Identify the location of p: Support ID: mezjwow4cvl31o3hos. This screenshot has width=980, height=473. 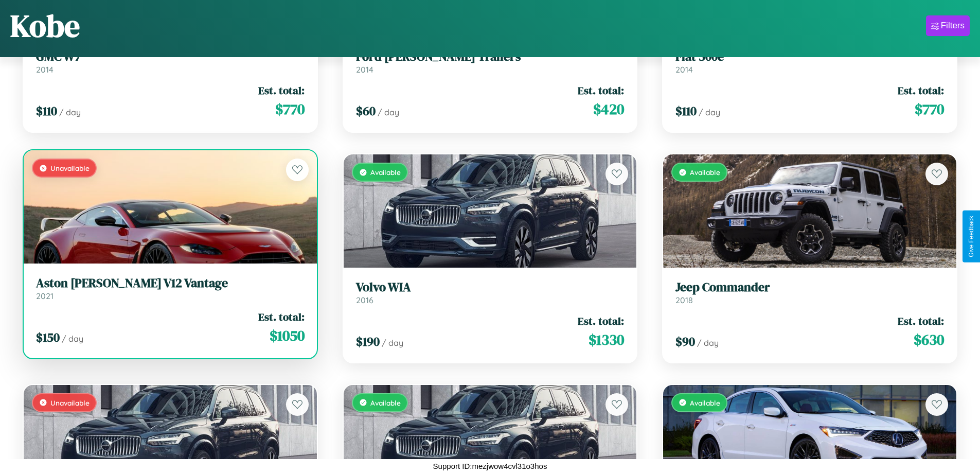
(490, 465).